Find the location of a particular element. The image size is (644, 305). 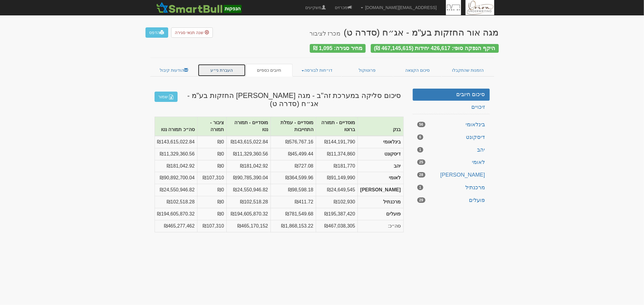

td: ₪781,549.68 is located at coordinates (293, 214).